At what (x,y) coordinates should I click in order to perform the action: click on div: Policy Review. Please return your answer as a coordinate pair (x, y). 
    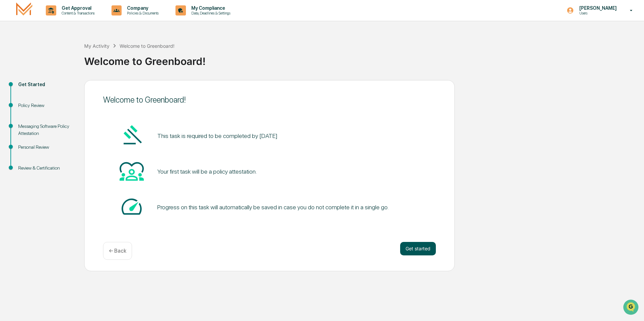
    Looking at the image, I should click on (46, 106).